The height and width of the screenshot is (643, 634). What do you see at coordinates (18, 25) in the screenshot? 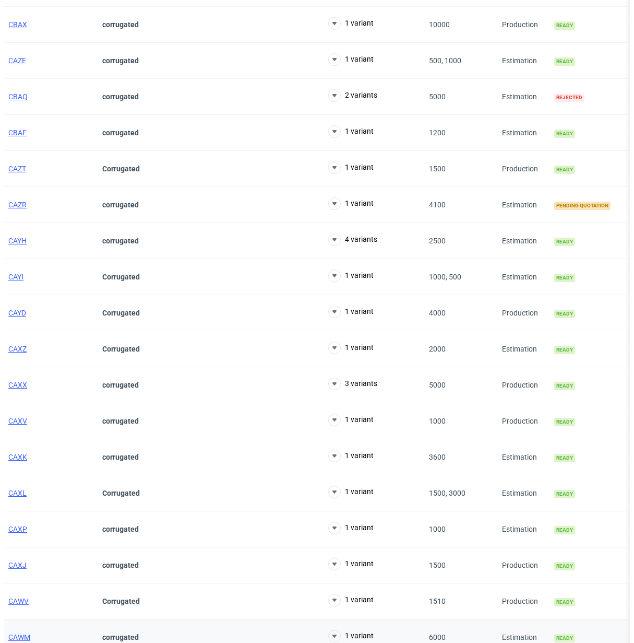
I see `span: CBAX` at bounding box center [18, 25].